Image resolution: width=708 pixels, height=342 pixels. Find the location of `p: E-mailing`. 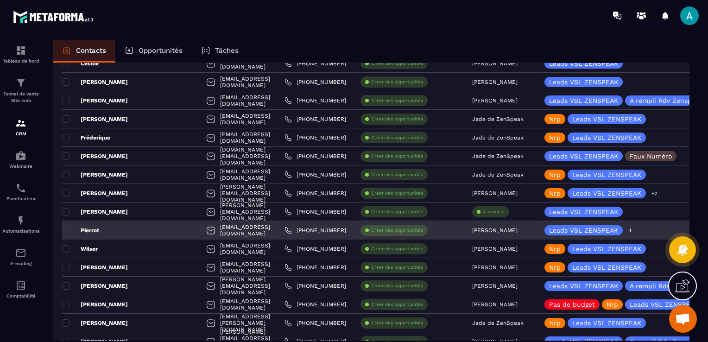

p: E-mailing is located at coordinates (21, 263).